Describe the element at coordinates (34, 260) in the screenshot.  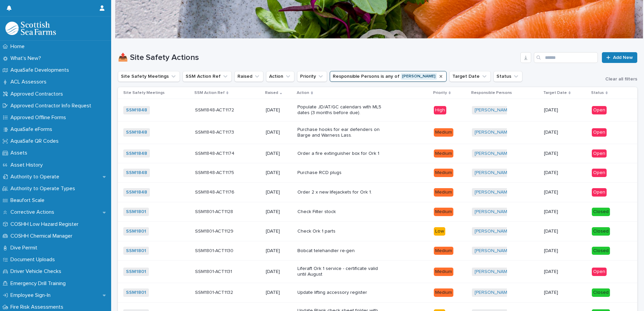
I see `p: Document Uploads` at that location.